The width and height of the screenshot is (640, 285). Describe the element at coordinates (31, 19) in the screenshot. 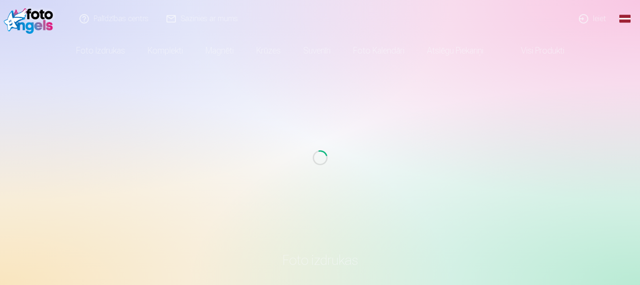

I see `img: /fa1` at that location.